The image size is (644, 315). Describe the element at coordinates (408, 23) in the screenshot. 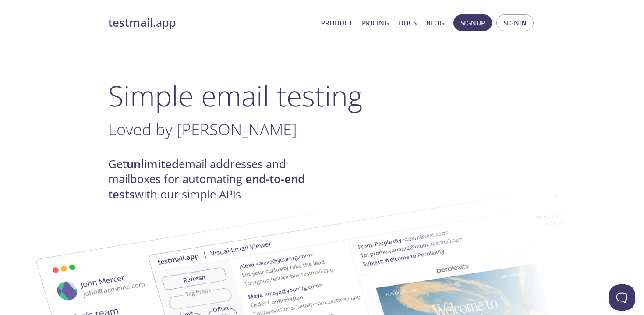

I see `a: Docs` at that location.